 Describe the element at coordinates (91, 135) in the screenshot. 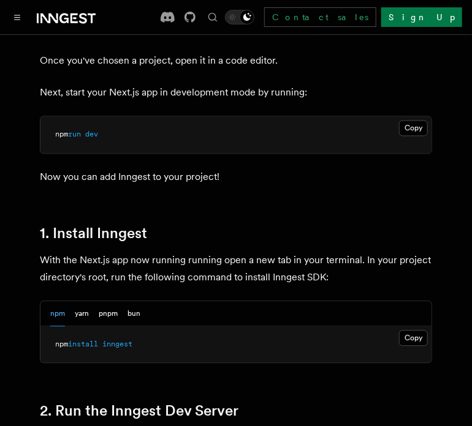

I see `span: dev` at that location.